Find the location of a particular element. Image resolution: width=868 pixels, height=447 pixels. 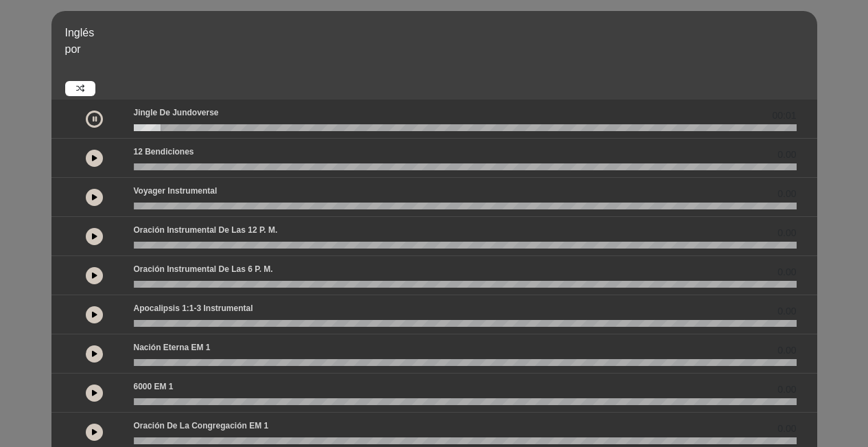

font: Voyager Instrumental is located at coordinates (176, 191).